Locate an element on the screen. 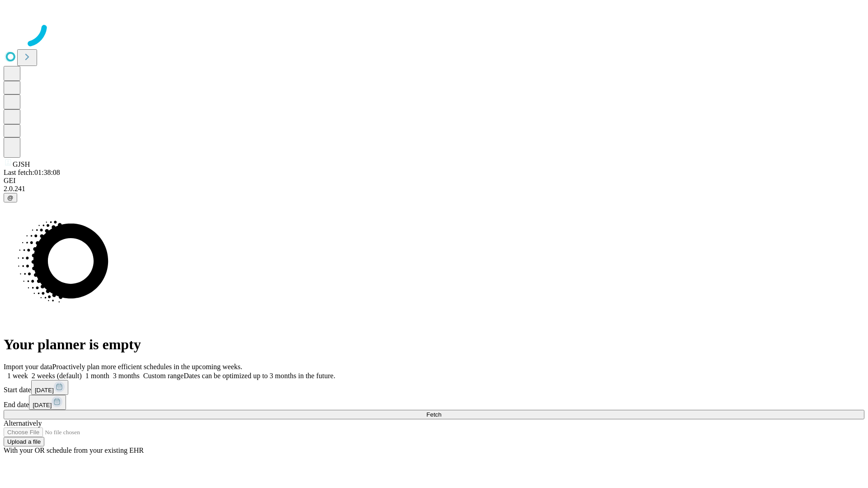 Image resolution: width=868 pixels, height=488 pixels. span: Dates can be optimized up to 3 months in the future. is located at coordinates (259, 375).